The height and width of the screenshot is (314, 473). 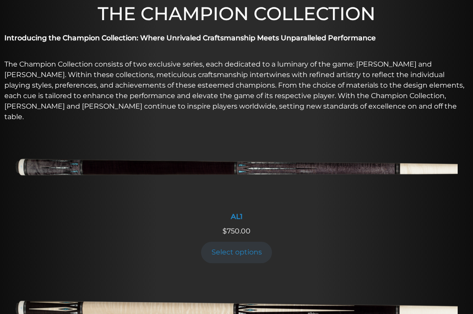 What do you see at coordinates (236, 91) in the screenshot?
I see `p: The Champion Collection consists of two exclusive series, each dedicated to a luminary of the gam...` at bounding box center [236, 91].